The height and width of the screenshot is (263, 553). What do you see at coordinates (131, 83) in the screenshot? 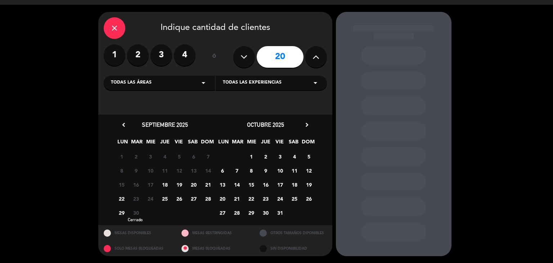
I see `span: Todas las áreas` at bounding box center [131, 83].